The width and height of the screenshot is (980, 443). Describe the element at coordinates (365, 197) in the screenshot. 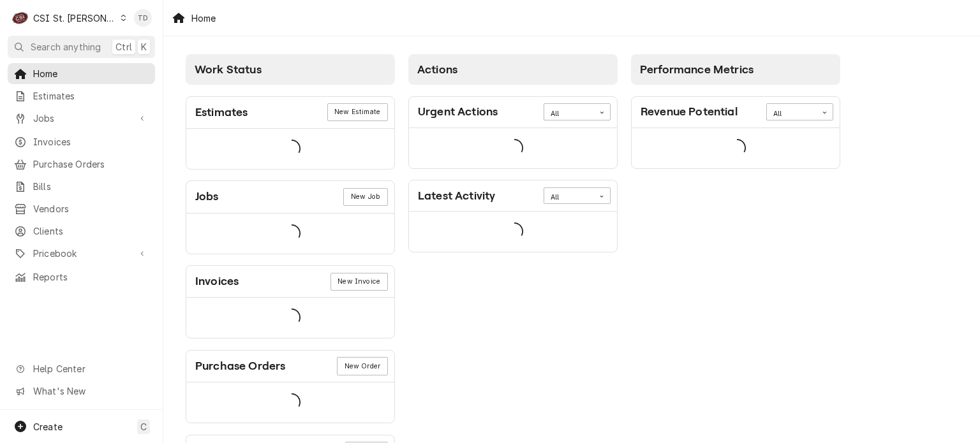

I see `a: New Job` at that location.